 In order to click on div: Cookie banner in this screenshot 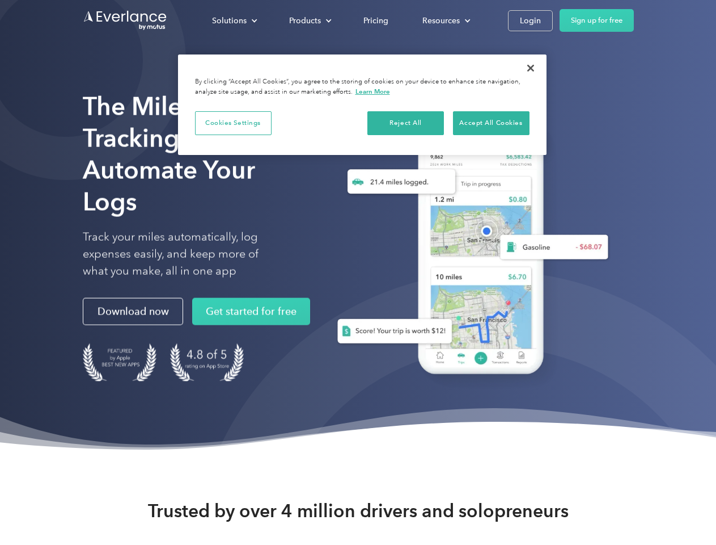, I will do `click(362, 104)`.